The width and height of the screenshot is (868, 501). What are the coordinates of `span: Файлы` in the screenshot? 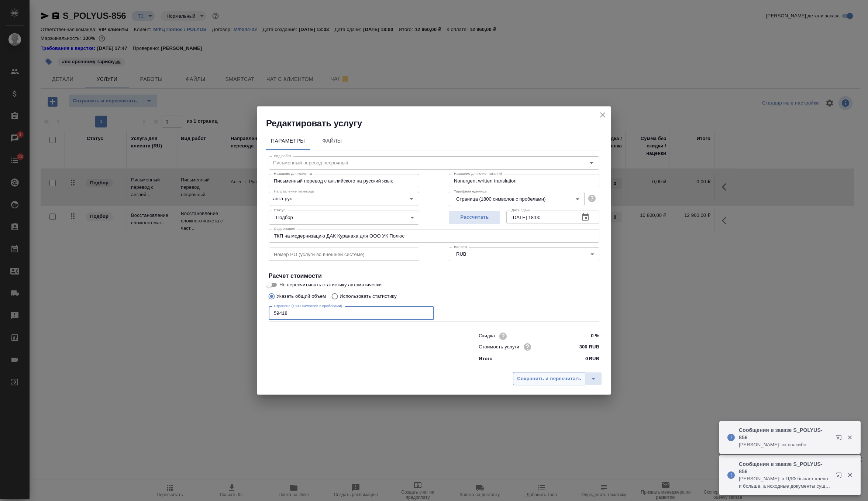 It's located at (332, 141).